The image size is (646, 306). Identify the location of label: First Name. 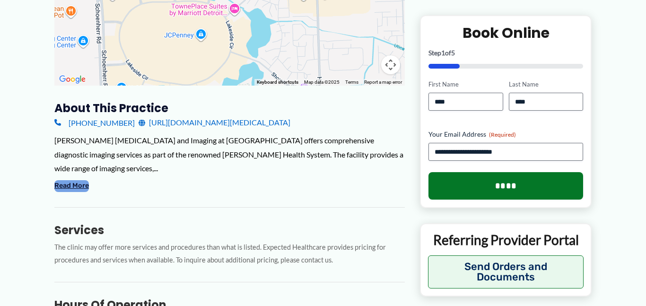
(466, 84).